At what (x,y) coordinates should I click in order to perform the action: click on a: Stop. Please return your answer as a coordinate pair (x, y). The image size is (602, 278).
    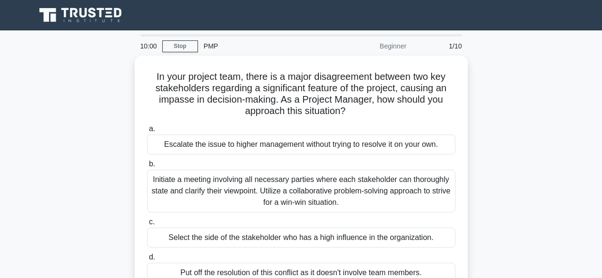
    Looking at the image, I should click on (180, 46).